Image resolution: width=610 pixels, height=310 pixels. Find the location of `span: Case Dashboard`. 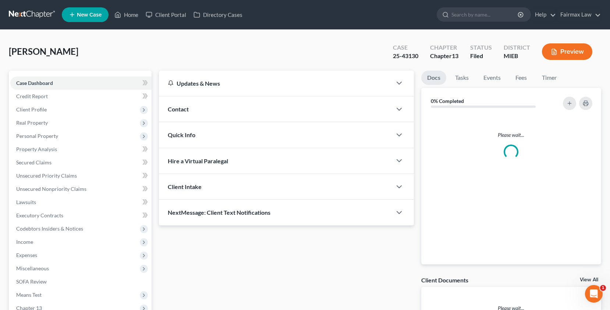

span: Case Dashboard is located at coordinates (35, 83).